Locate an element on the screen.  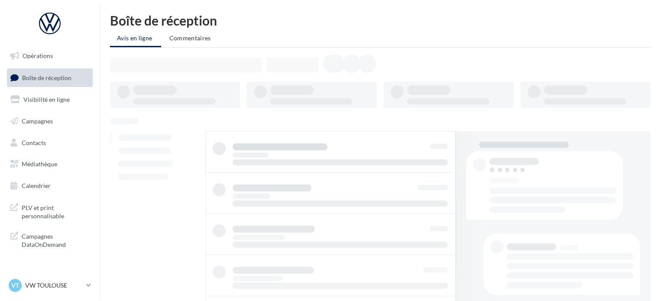
span: Médiathèque is located at coordinates (39, 164).